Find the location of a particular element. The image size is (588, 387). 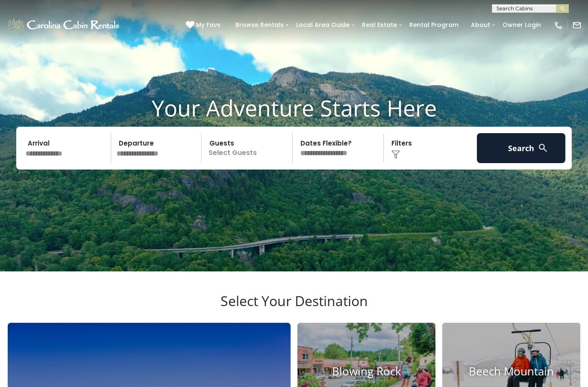

h4: Beech Mountain is located at coordinates (511, 371).